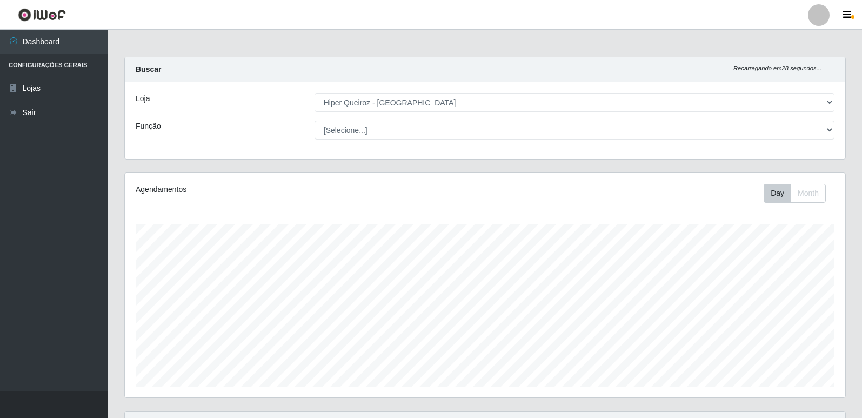  Describe the element at coordinates (276, 189) in the screenshot. I see `div: Agendamentos` at that location.